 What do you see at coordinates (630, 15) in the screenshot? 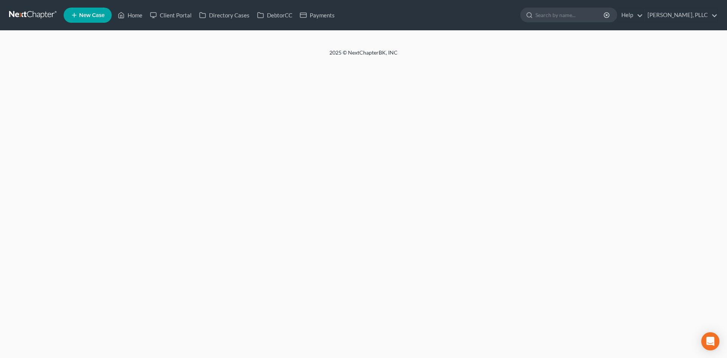
I see `a: Help` at bounding box center [630, 15].